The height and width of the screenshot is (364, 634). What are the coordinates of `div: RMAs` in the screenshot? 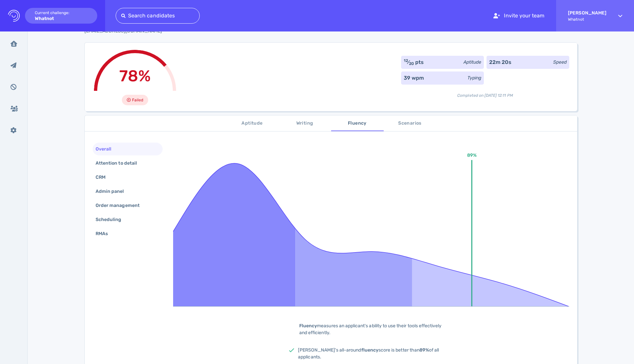 It's located at (105, 234).